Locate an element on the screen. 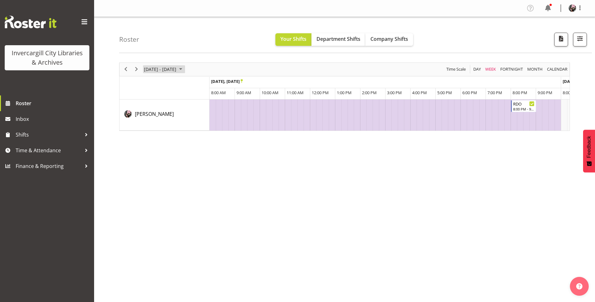  span: Time & Attendance is located at coordinates (49, 150).